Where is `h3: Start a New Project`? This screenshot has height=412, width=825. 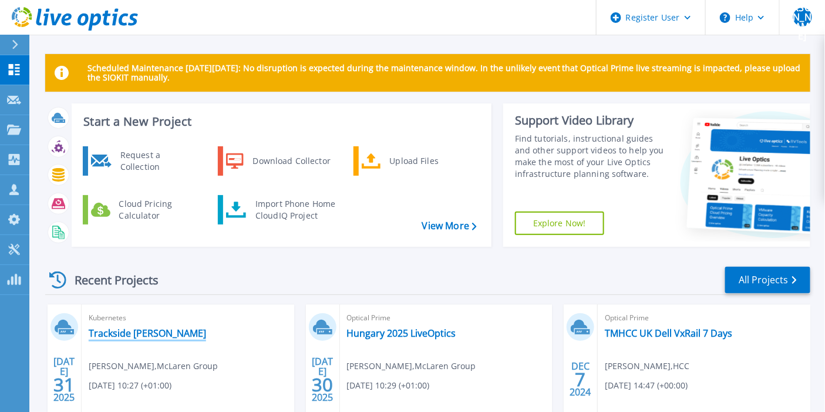
h3: Start a New Project is located at coordinates (280, 122).